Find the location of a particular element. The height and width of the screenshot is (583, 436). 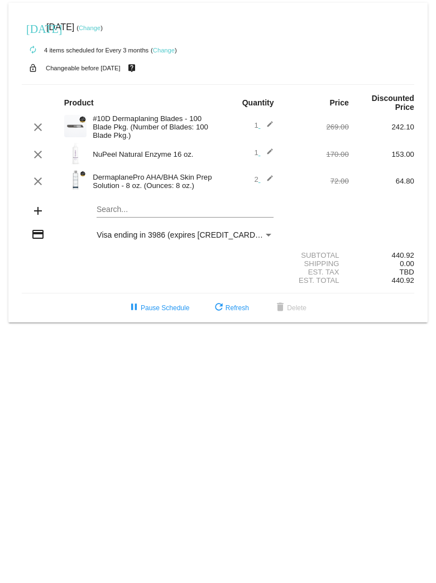

button: Refresh is located at coordinates (231, 308).